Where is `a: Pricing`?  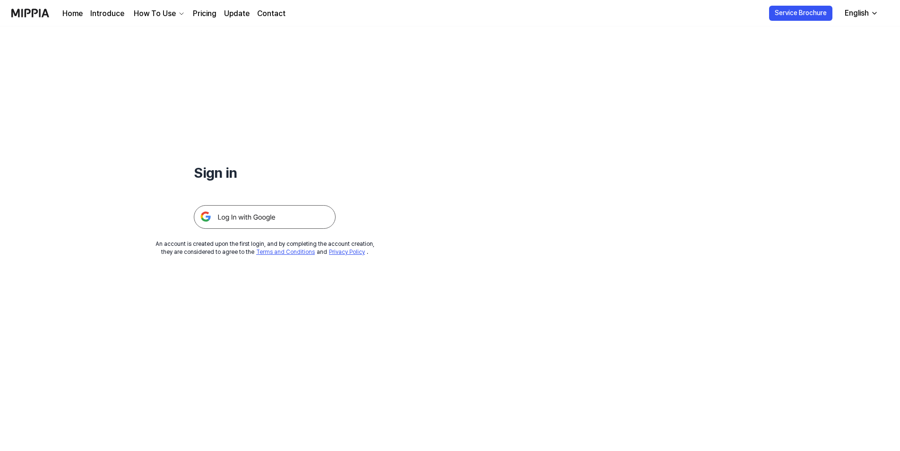
a: Pricing is located at coordinates (205, 14).